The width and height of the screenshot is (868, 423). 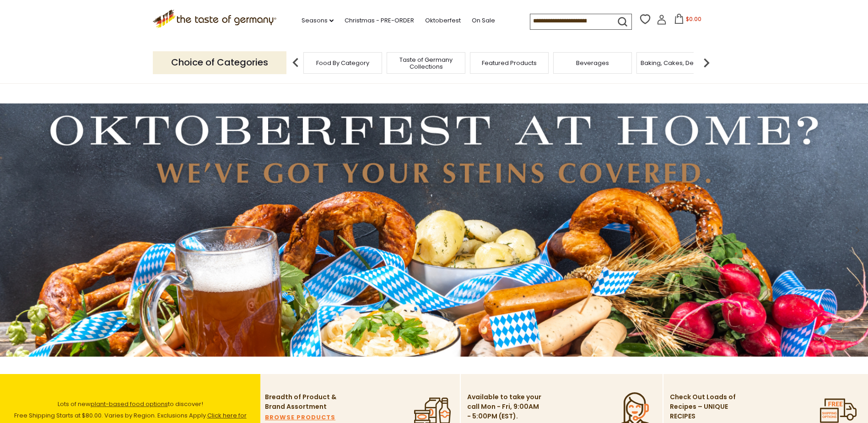 I want to click on p: Choice of Categories, so click(x=220, y=62).